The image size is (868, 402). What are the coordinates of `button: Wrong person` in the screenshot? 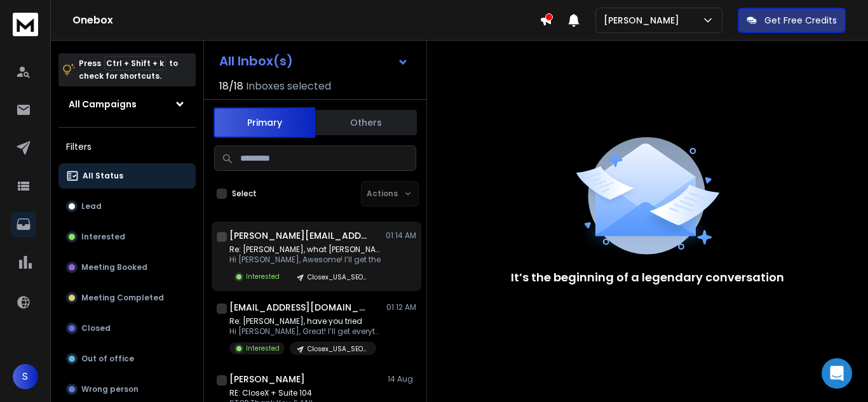 It's located at (127, 389).